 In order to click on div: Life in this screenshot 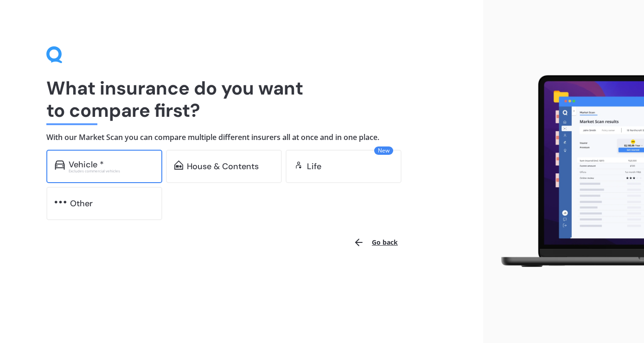, I will do `click(314, 166)`.